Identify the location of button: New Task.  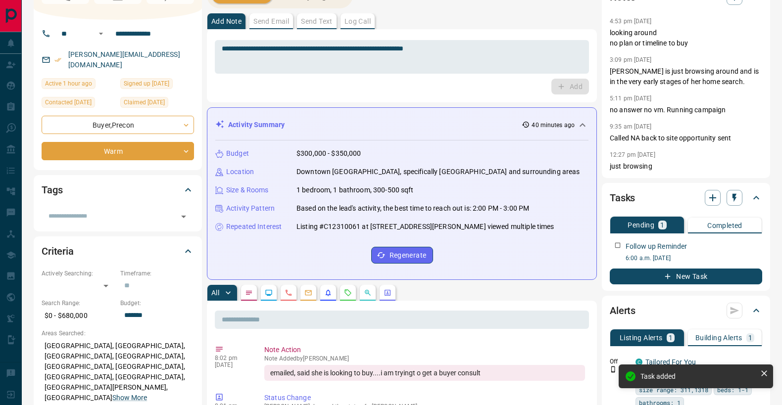
(686, 277).